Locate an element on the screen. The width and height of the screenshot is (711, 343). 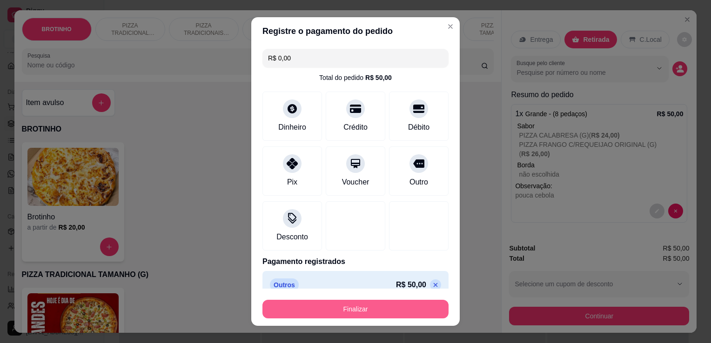
div: Outro is located at coordinates (419, 182).